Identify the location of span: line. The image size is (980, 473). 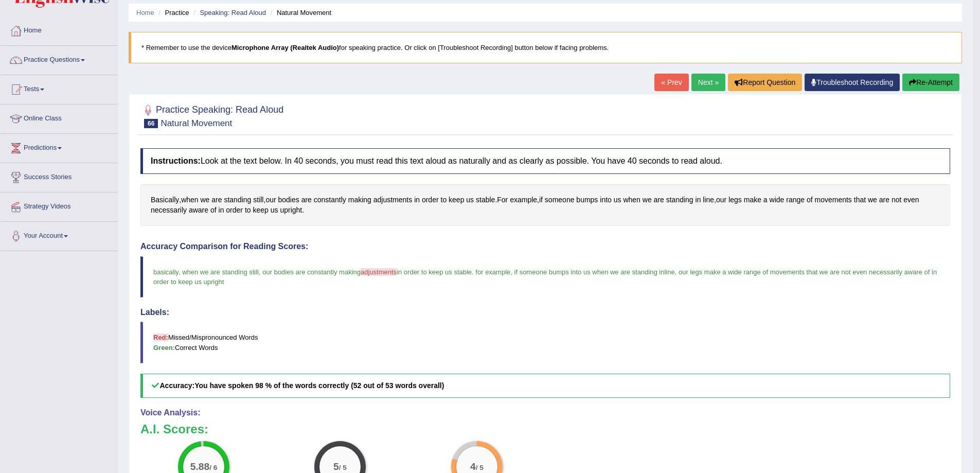
(669, 272).